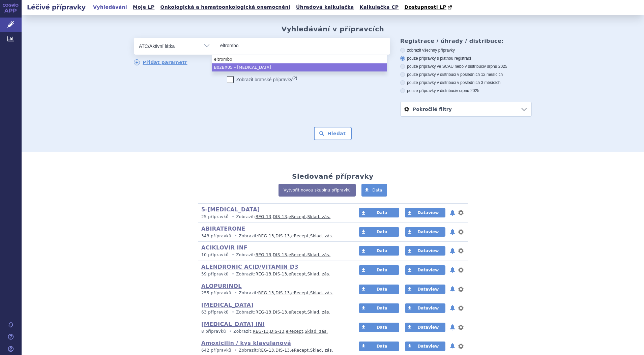 The image size is (644, 355). Describe the element at coordinates (332, 176) in the screenshot. I see `h2: Sledované přípravky` at that location.